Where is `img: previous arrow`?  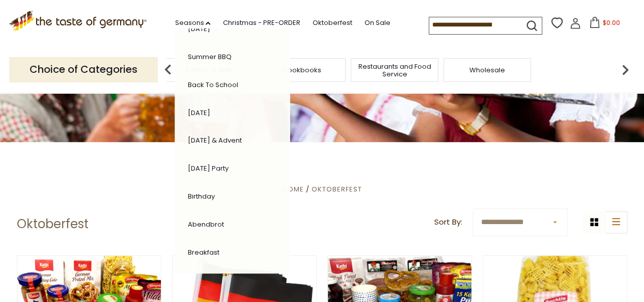
img: previous arrow is located at coordinates (168, 70).